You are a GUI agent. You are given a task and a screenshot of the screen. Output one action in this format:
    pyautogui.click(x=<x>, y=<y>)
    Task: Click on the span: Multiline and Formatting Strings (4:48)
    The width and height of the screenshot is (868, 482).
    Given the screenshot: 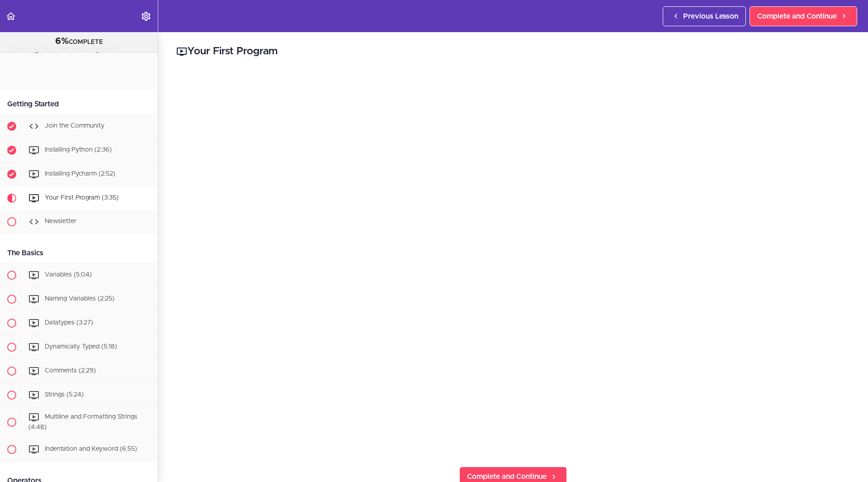 What is the action you would take?
    pyautogui.click(x=82, y=421)
    